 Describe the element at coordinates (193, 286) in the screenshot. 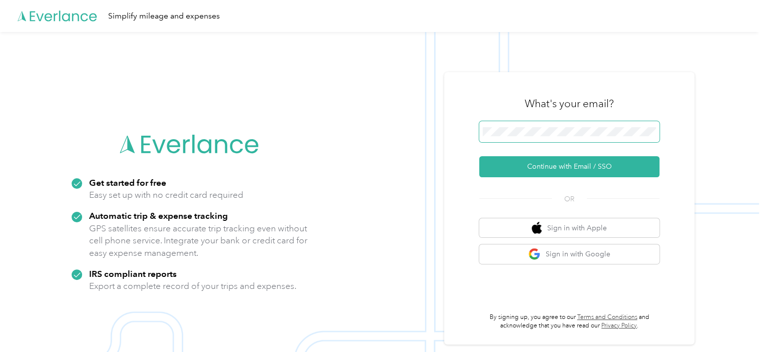

I see `p: Export a complete record of your trips and expenses.` at that location.